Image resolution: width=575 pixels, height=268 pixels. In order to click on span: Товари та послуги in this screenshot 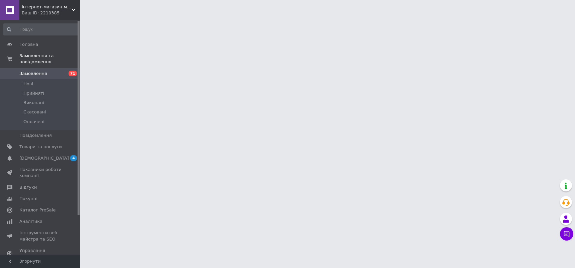, I will do `click(40, 147)`.